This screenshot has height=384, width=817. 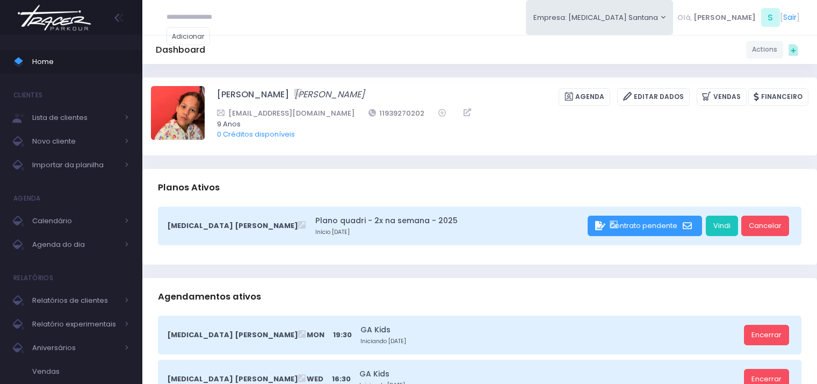 I want to click on a: Encerrar, so click(x=767, y=335).